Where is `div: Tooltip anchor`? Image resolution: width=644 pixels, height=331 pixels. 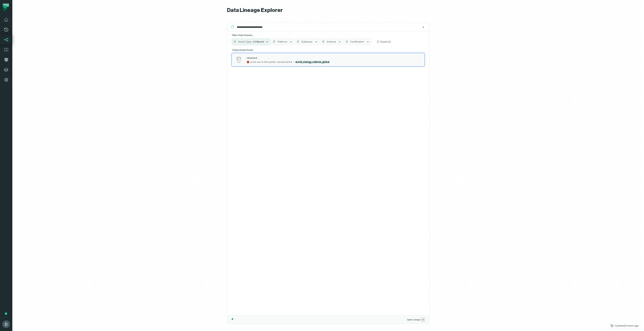 div: Tooltip anchor is located at coordinates (6, 314).